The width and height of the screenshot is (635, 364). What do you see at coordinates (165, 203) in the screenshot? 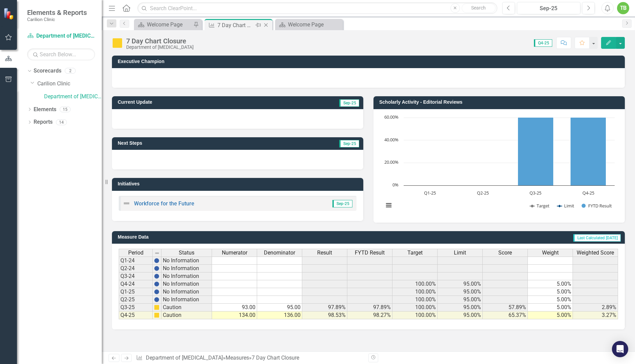
I see `a: Workforce for the Future` at bounding box center [165, 203].